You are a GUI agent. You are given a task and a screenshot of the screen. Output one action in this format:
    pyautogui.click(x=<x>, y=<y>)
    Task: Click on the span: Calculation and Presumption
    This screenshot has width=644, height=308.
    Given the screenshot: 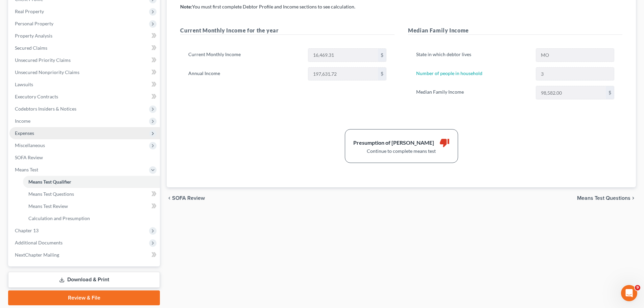 What is the action you would take?
    pyautogui.click(x=59, y=218)
    